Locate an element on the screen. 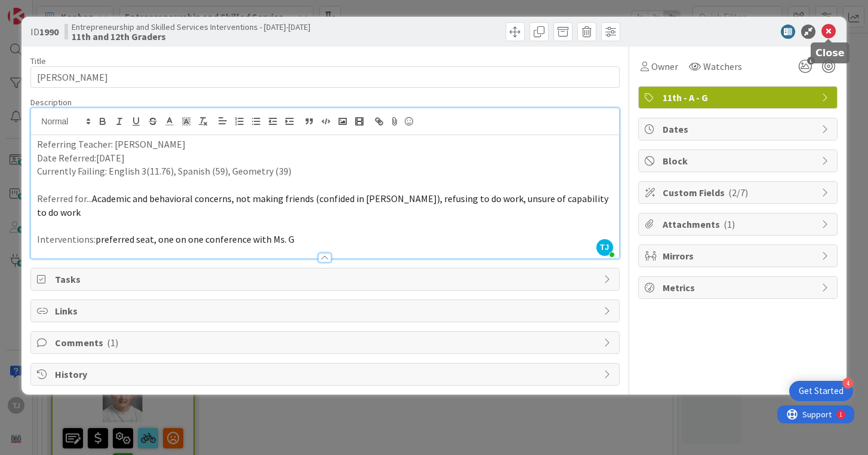 This screenshot has width=868, height=455. h5: Close is located at coordinates (830, 53).